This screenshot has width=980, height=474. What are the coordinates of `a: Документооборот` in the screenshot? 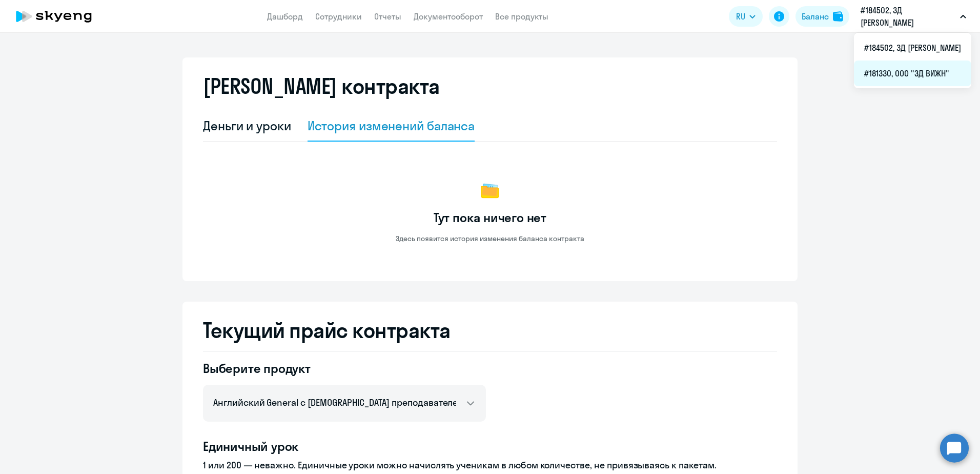 It's located at (448, 16).